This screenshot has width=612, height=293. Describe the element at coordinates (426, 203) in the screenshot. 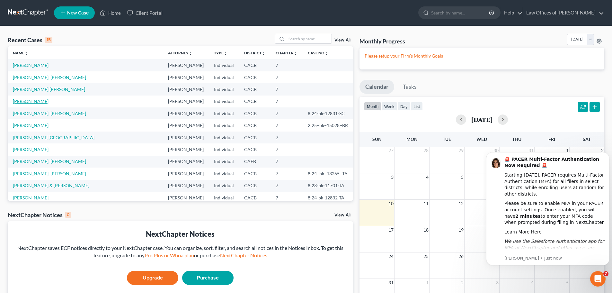

I see `span: 11` at that location.